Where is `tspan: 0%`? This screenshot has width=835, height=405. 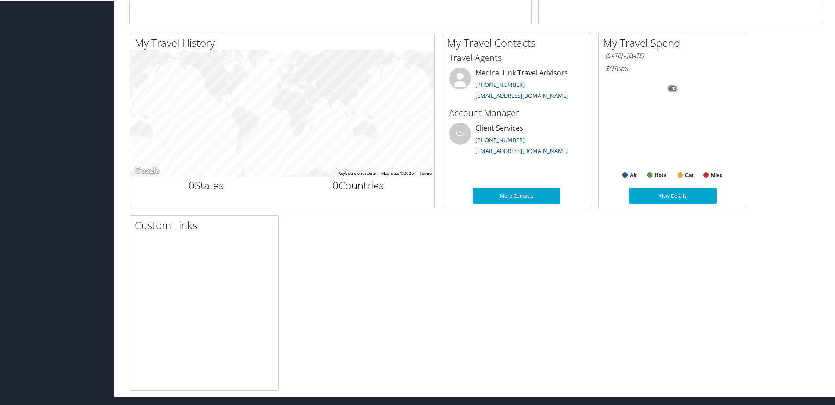
tspan: 0% is located at coordinates (673, 88).